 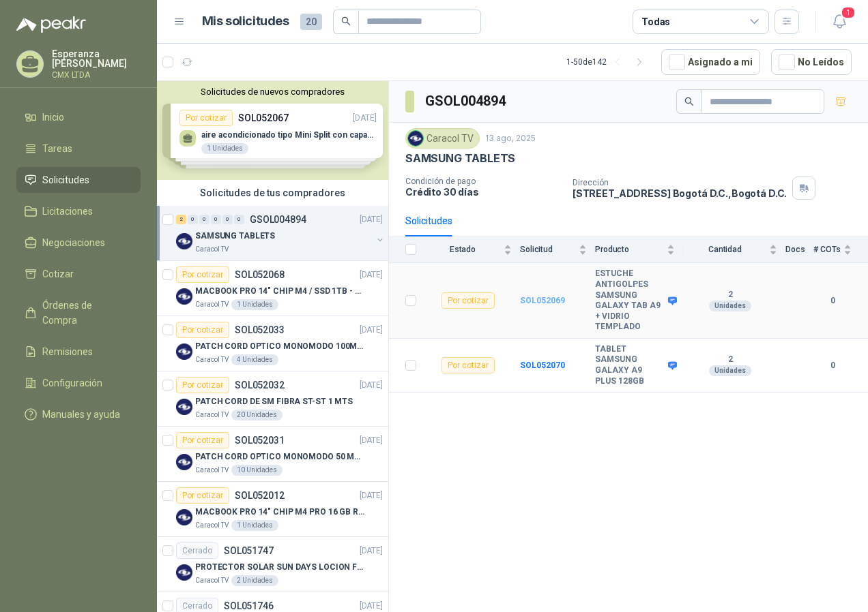 I want to click on b: SOL052070, so click(x=542, y=366).